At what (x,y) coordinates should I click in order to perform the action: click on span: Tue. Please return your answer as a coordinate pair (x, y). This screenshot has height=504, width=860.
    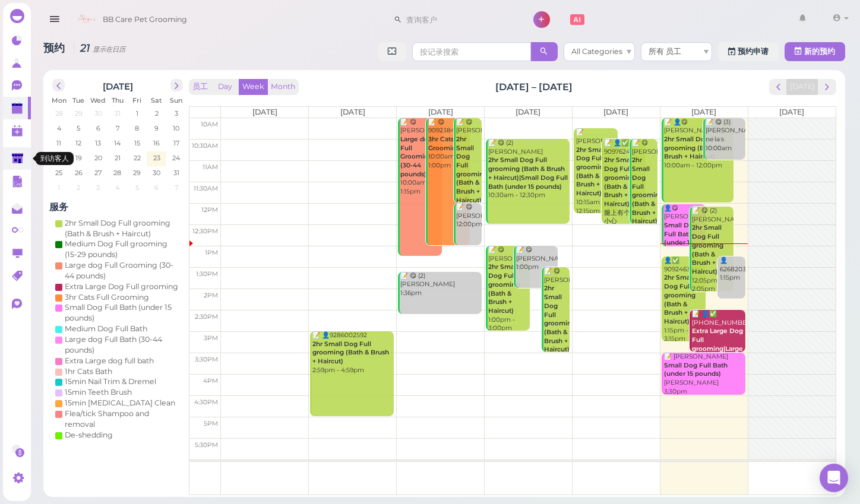
    Looking at the image, I should click on (78, 100).